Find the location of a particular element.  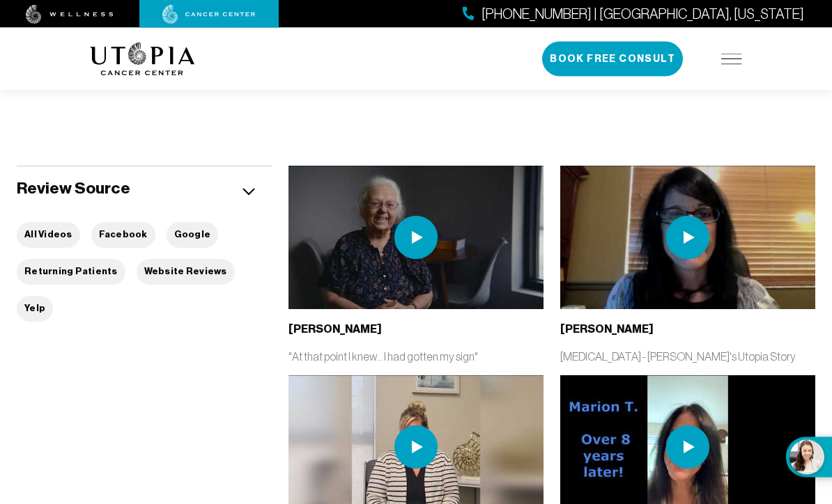

h5: Review Source is located at coordinates (73, 189).